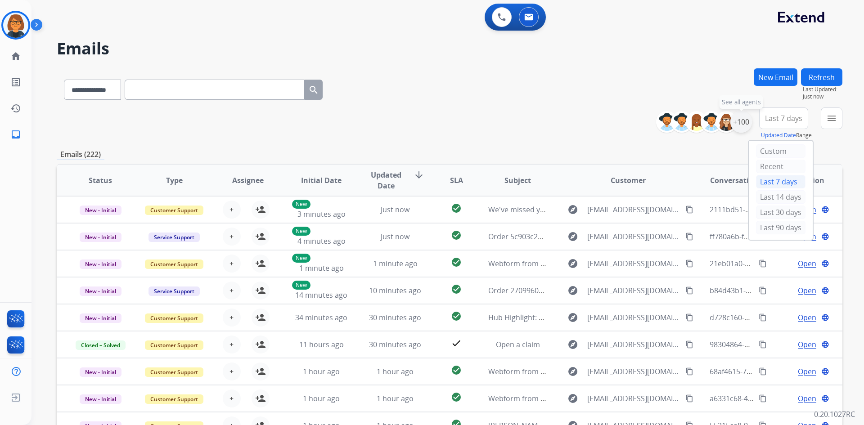  Describe the element at coordinates (314, 90) in the screenshot. I see `mat-icon: search` at that location.